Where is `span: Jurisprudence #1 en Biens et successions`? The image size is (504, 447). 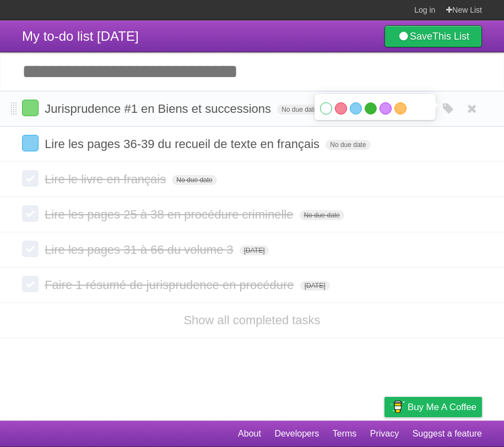 span: Jurisprudence #1 en Biens et successions is located at coordinates (159, 109).